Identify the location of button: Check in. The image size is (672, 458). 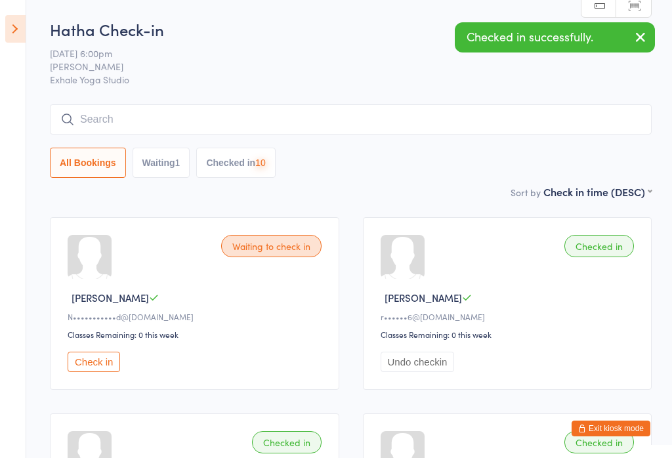
(94, 362).